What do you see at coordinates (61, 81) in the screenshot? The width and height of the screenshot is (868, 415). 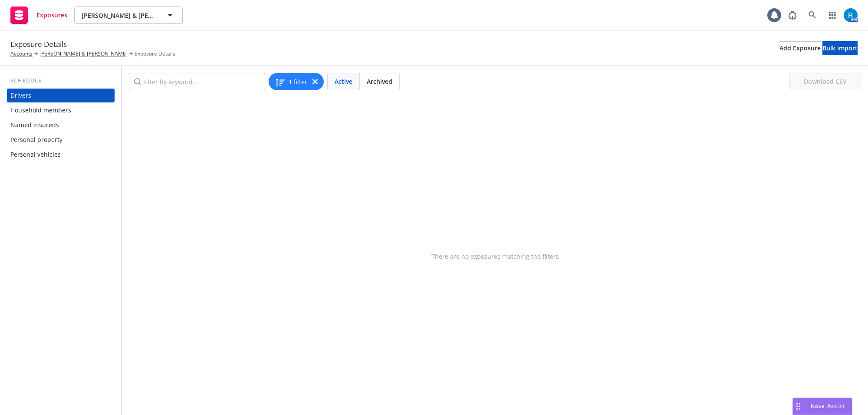 I see `div: Schedule` at bounding box center [61, 81].